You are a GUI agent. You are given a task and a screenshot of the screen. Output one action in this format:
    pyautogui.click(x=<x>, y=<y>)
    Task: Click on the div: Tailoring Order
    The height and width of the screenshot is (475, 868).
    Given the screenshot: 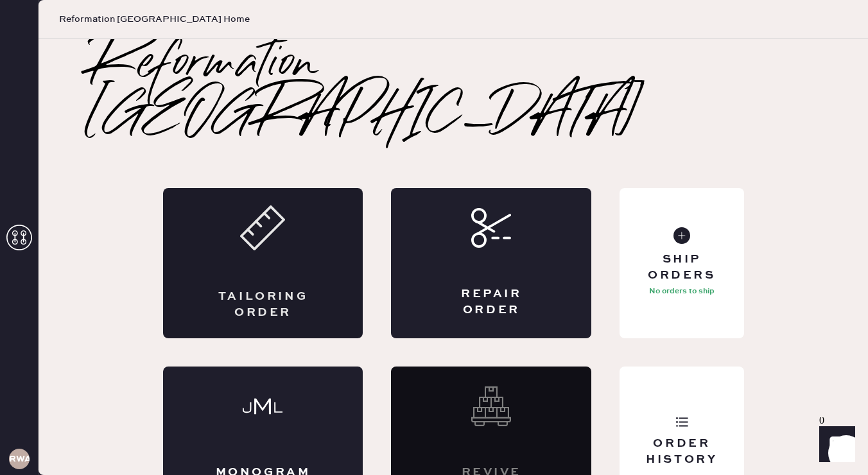 What is the action you would take?
    pyautogui.click(x=263, y=305)
    